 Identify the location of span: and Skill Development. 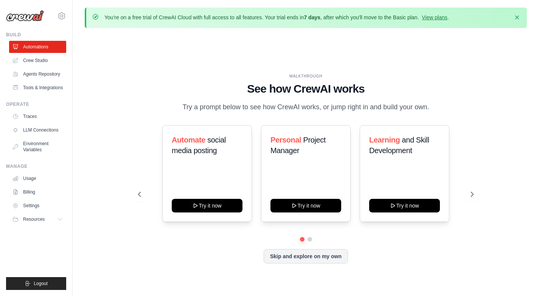
(399, 145).